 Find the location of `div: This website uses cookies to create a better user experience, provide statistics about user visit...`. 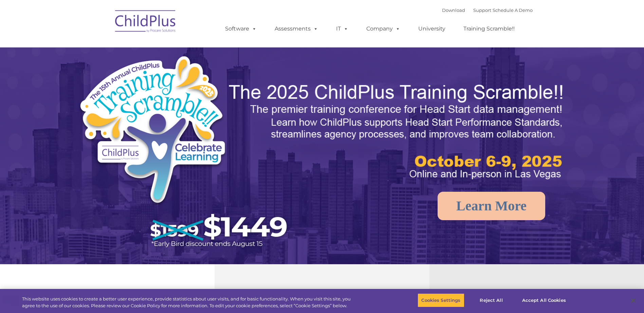

div: This website uses cookies to create a better user experience, provide statistics about user visit... is located at coordinates (188, 302).